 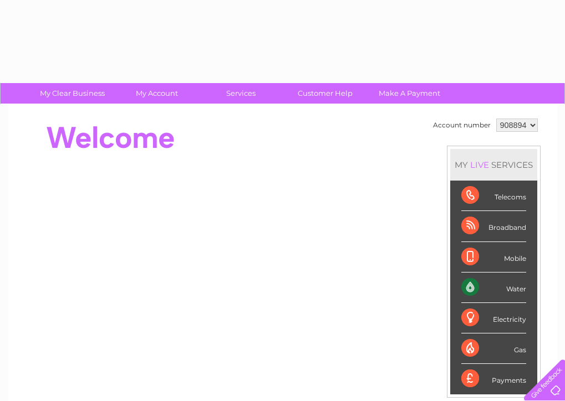 What do you see at coordinates (494, 226) in the screenshot?
I see `div: Broadband` at bounding box center [494, 226].